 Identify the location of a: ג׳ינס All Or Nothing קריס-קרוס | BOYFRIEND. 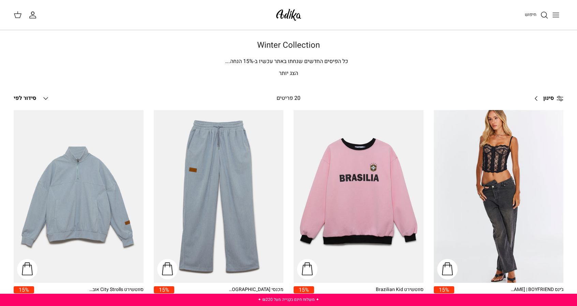
(499, 196).